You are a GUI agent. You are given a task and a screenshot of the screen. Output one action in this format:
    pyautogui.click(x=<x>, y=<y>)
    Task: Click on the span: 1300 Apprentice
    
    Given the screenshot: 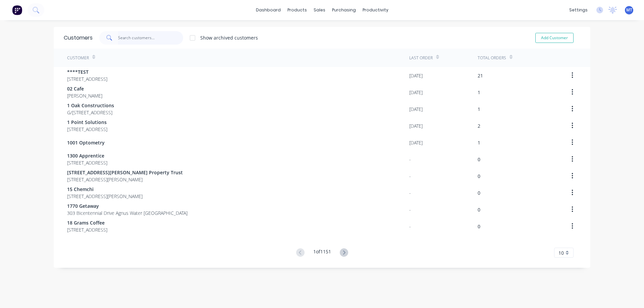 What is the action you would take?
    pyautogui.click(x=87, y=155)
    